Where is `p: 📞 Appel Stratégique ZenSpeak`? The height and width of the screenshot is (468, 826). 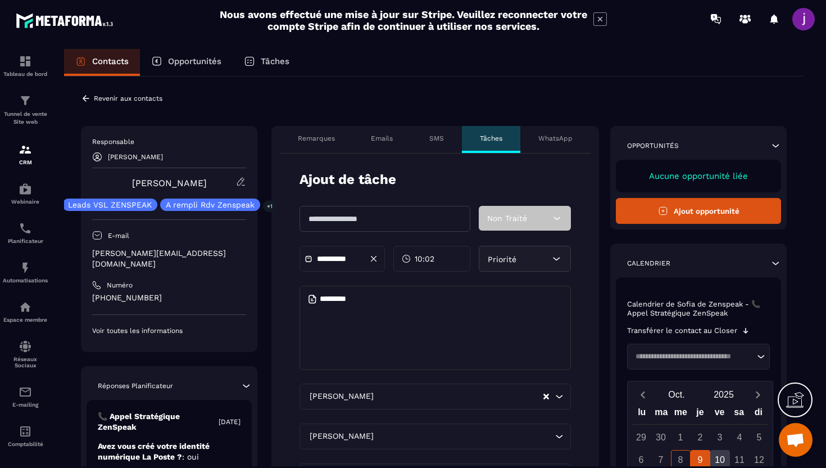
p: 📞 Appel Stratégique ZenSpeak is located at coordinates (158, 422).